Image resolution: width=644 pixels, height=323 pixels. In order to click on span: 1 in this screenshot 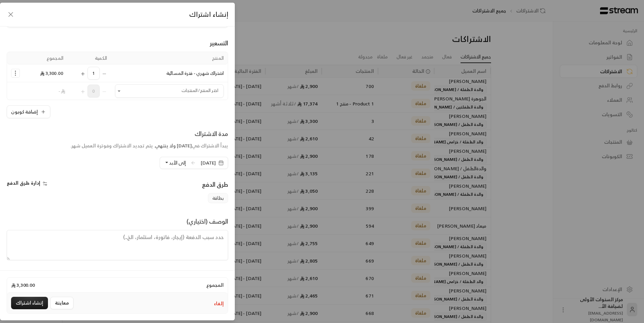, I will do `click(93, 74)`.